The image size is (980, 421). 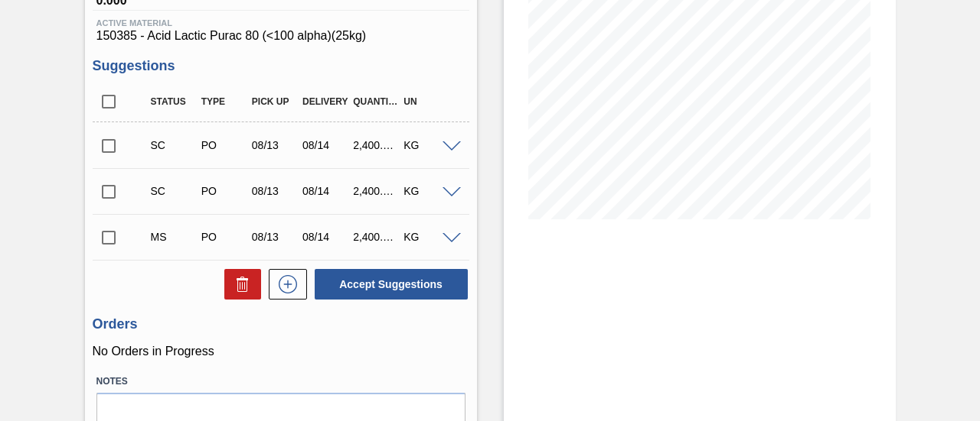 I want to click on div: Quantity, so click(x=376, y=102).